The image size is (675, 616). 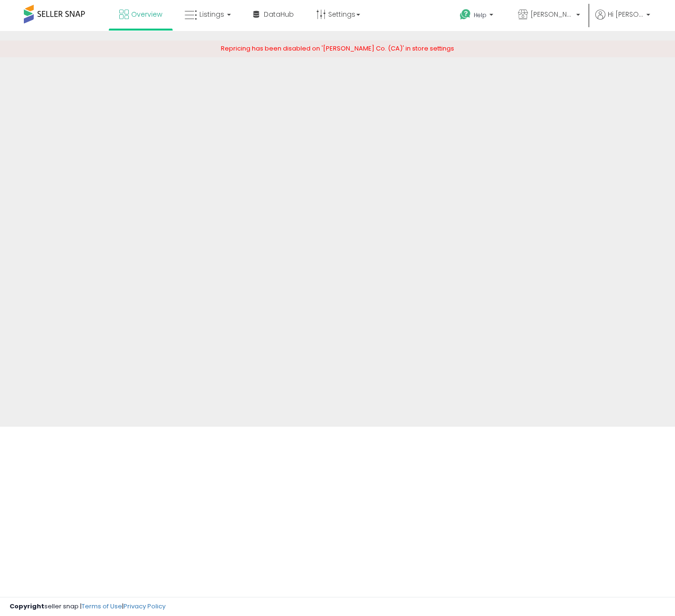 I want to click on span: Listings, so click(x=211, y=15).